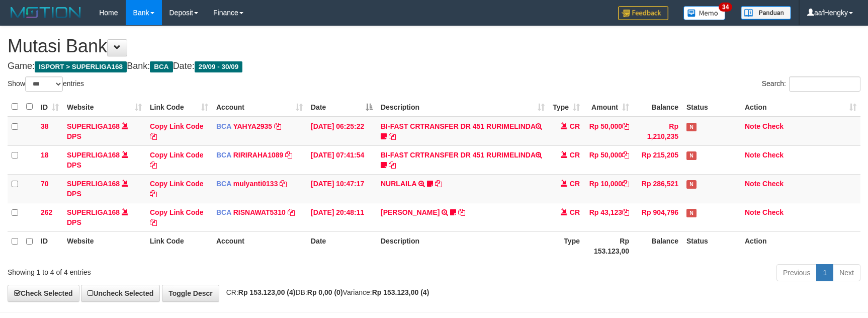 The width and height of the screenshot is (868, 318). Describe the element at coordinates (255, 184) in the screenshot. I see `a: mulyanti0133` at that location.